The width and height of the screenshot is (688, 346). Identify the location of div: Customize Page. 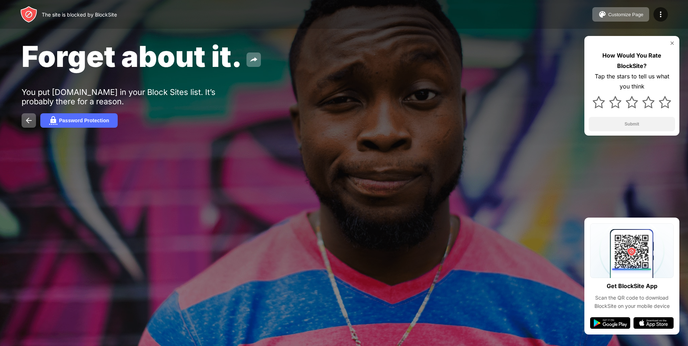
(626, 14).